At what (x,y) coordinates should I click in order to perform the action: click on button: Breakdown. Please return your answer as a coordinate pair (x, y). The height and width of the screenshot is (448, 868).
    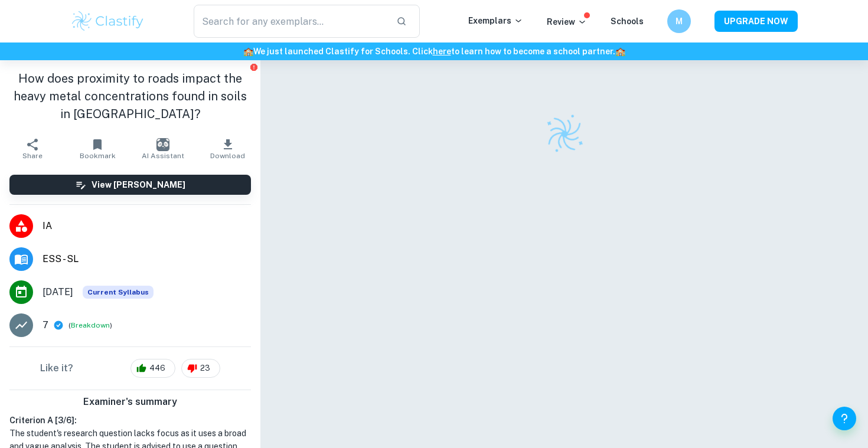
    Looking at the image, I should click on (90, 325).